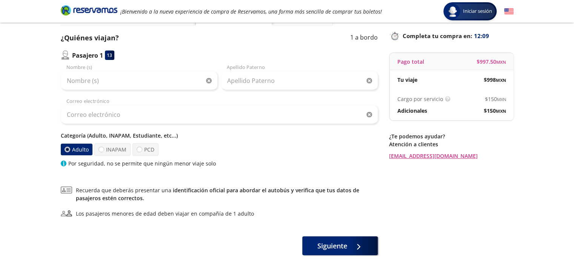 The width and height of the screenshot is (574, 262). I want to click on p: Pago total, so click(411, 62).